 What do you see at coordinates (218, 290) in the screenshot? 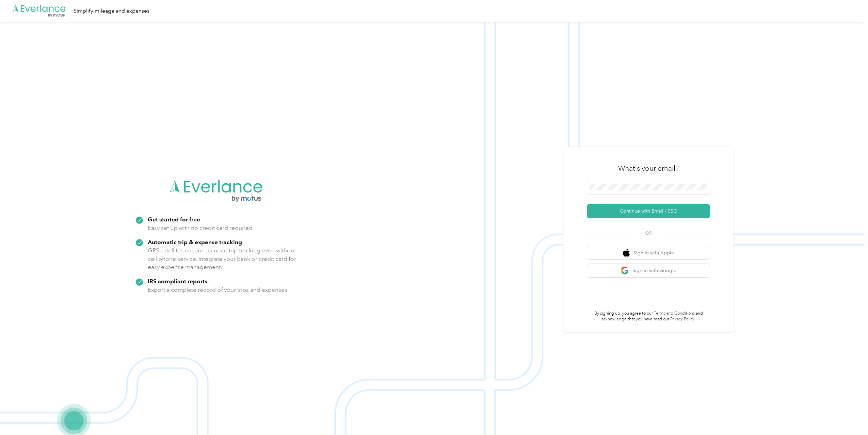
I see `p: Export a complete record of your trips and expenses.` at bounding box center [218, 290].